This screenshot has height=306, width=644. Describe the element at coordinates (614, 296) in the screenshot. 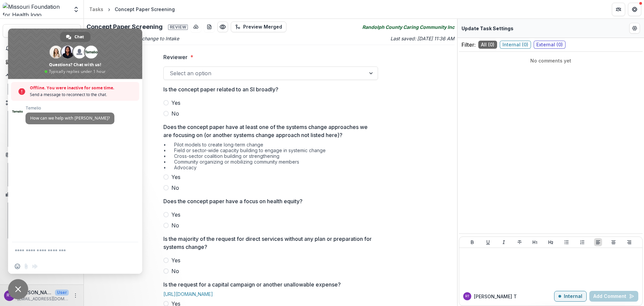

I see `button: Add Comment` at that location.